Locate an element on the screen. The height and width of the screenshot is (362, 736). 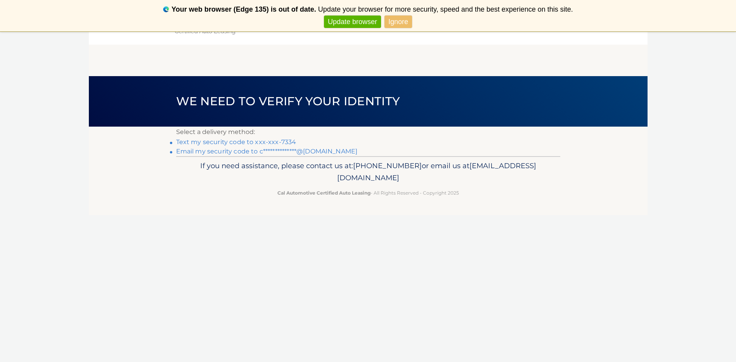
strong: Cal Automotive Certified Auto Leasing is located at coordinates (324, 193).